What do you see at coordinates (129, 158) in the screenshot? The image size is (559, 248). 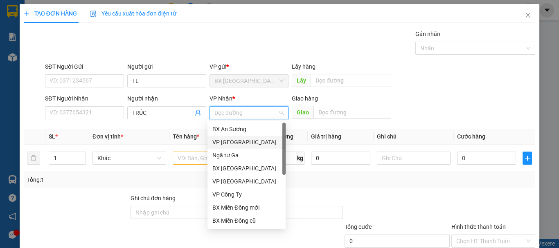 I see `span: Khác` at bounding box center [129, 158].